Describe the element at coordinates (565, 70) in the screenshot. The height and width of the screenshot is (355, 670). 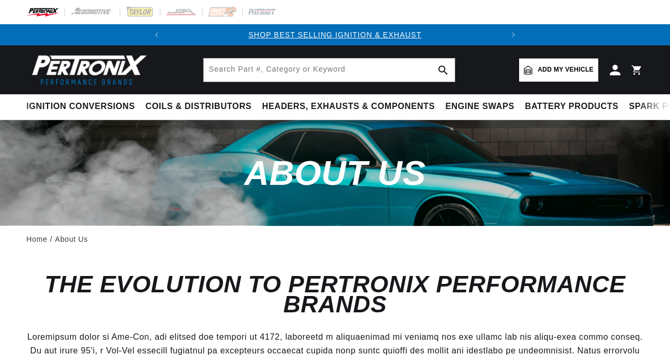
I see `span: Add my vehicle` at that location.